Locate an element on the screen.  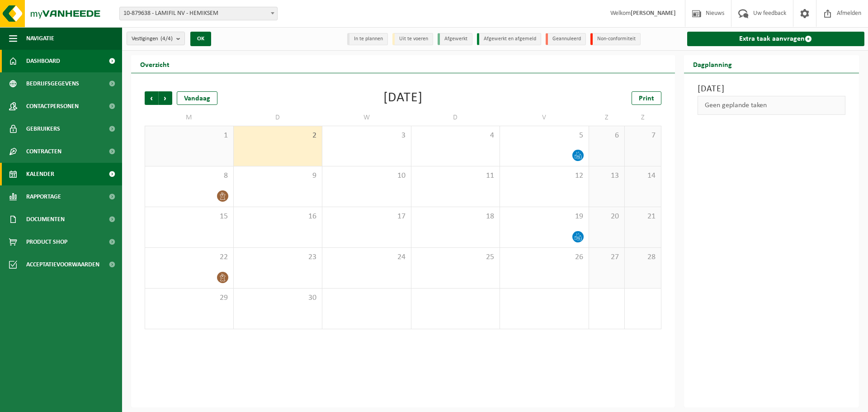
button: Vestigingen(4/4) is located at coordinates (156, 38).